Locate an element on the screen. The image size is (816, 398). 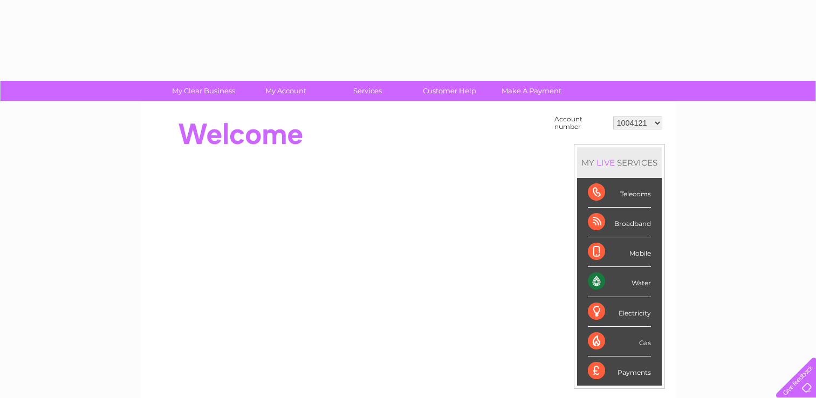
a: Services is located at coordinates (367, 91).